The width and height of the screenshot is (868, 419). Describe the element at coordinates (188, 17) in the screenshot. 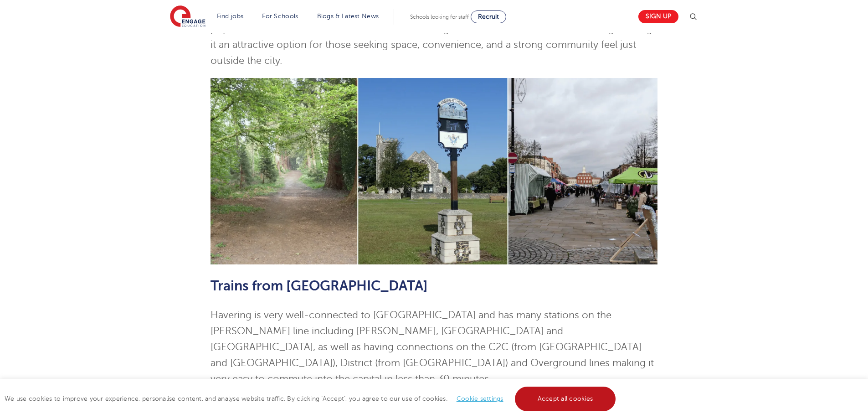

I see `img: Engage Education` at that location.